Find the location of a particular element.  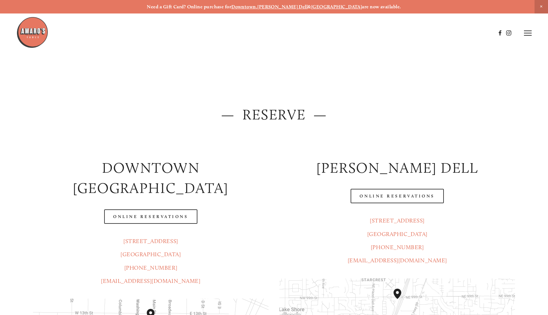

strong: are now available. is located at coordinates (382, 7).